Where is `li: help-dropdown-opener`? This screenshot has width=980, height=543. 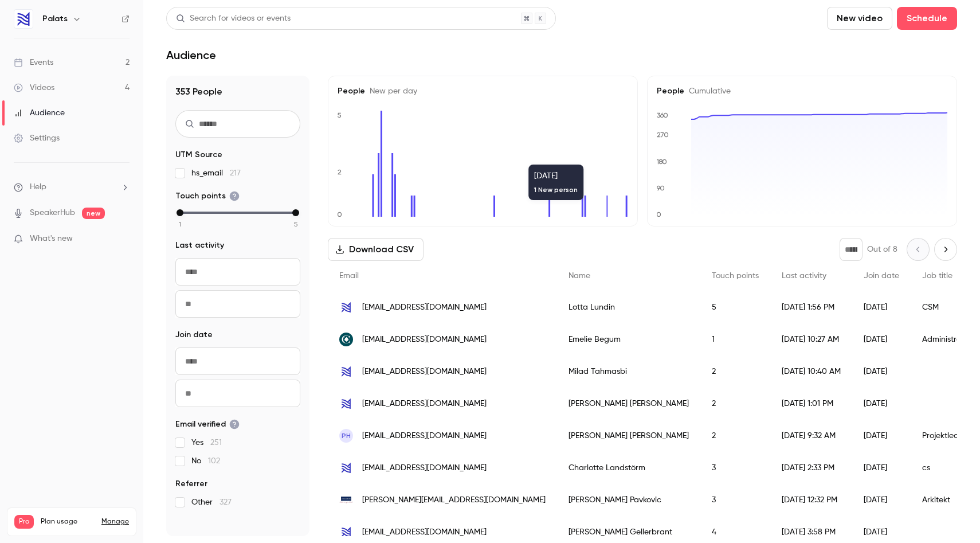
li: help-dropdown-opener is located at coordinates (71, 187).